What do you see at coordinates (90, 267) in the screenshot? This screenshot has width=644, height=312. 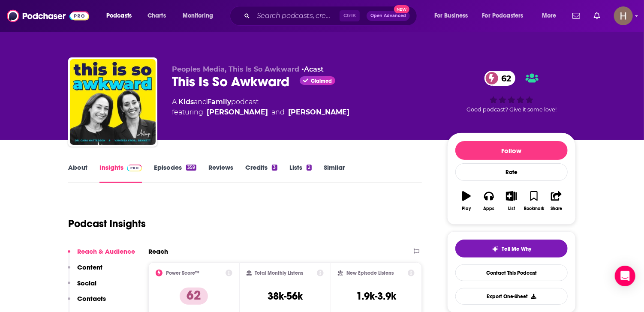 I see `p: Content` at bounding box center [90, 267].